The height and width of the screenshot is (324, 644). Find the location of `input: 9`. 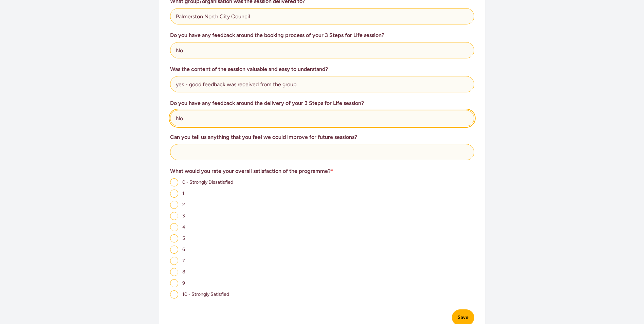

input: 9 is located at coordinates (174, 284).